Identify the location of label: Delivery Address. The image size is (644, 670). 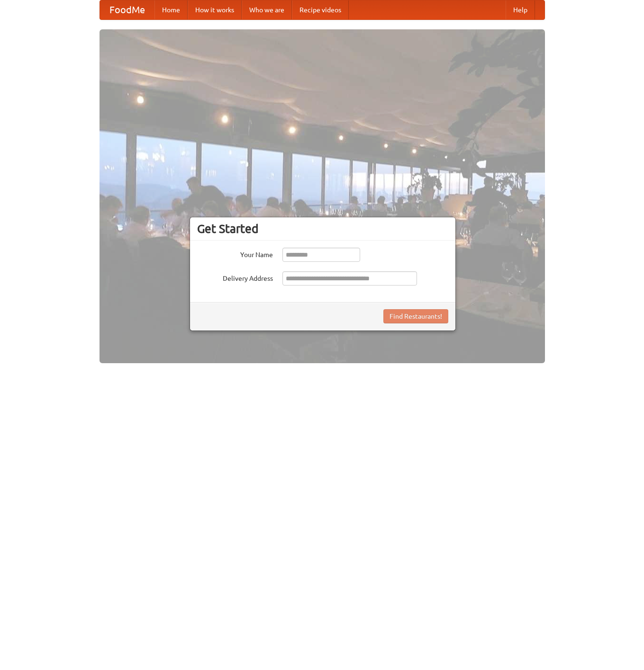
(235, 277).